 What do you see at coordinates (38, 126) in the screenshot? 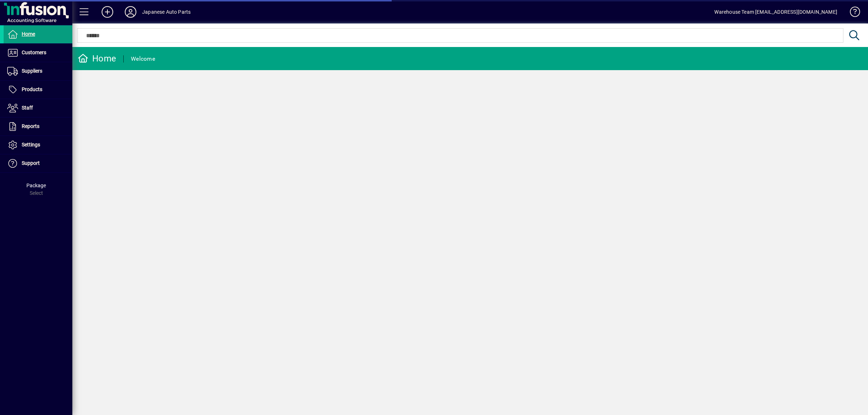
I see `a: Reports` at bounding box center [38, 126].